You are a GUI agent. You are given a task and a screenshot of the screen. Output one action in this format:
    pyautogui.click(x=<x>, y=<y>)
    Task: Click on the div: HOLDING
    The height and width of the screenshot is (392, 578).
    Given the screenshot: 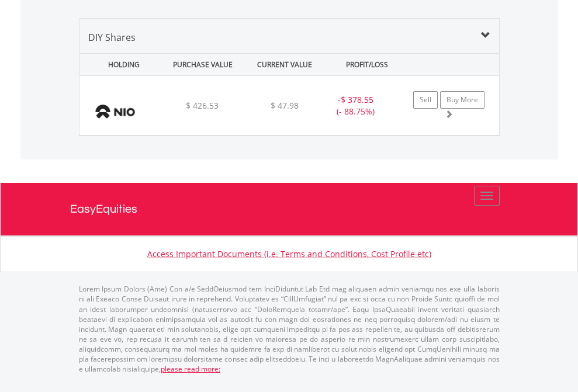 What is the action you would take?
    pyautogui.click(x=120, y=64)
    